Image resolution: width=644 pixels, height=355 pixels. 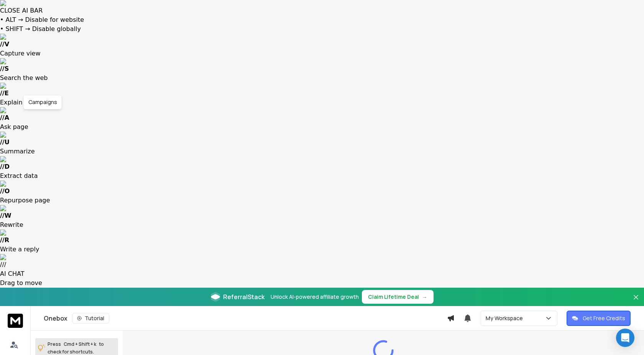 What do you see at coordinates (397, 297) in the screenshot?
I see `button: Claim Lifetime Deal→` at bounding box center [397, 297].